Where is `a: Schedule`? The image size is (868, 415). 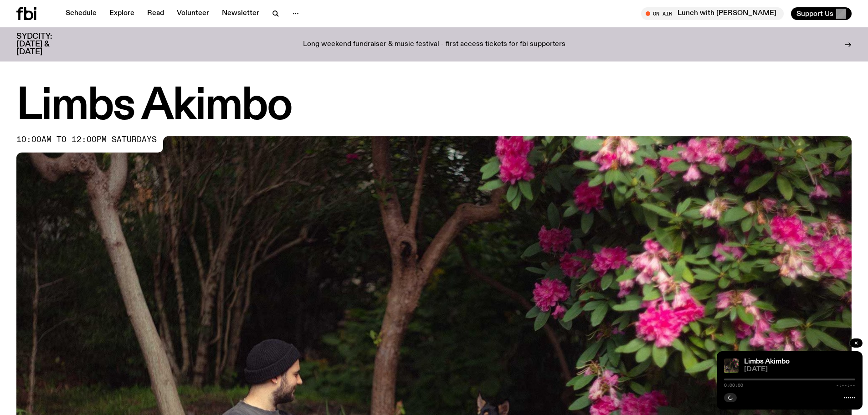
a: Schedule is located at coordinates (81, 14).